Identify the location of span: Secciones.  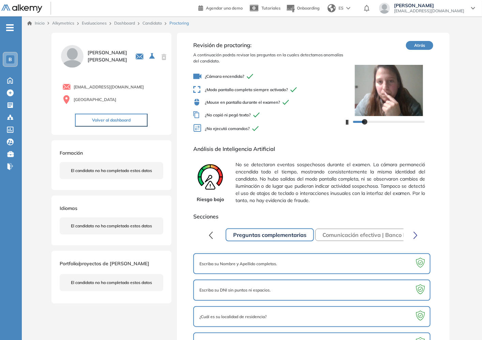
(314, 216).